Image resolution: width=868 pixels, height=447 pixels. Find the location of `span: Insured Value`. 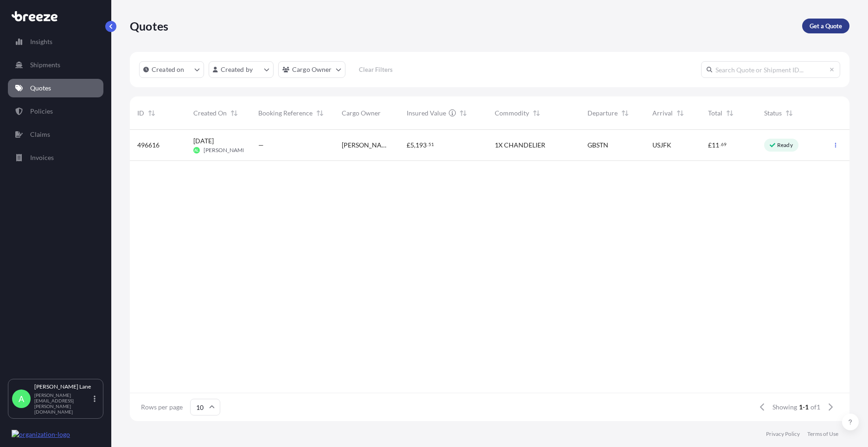

span: Insured Value is located at coordinates (427, 113).